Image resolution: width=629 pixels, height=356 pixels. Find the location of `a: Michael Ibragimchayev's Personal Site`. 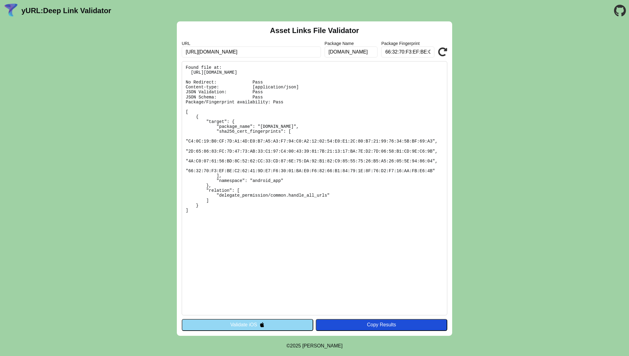

a: Michael Ibragimchayev's Personal Site is located at coordinates (322, 346).